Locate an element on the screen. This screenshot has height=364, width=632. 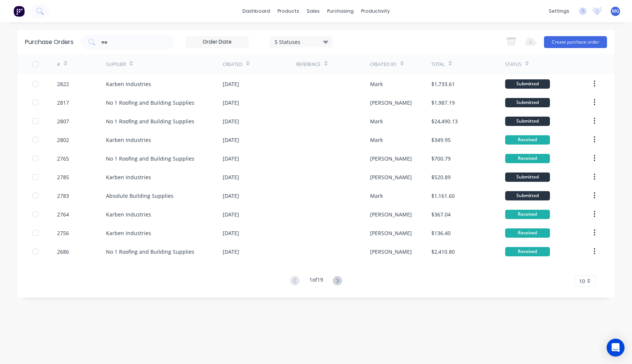
div: Open Intercom Messenger is located at coordinates (615, 348).